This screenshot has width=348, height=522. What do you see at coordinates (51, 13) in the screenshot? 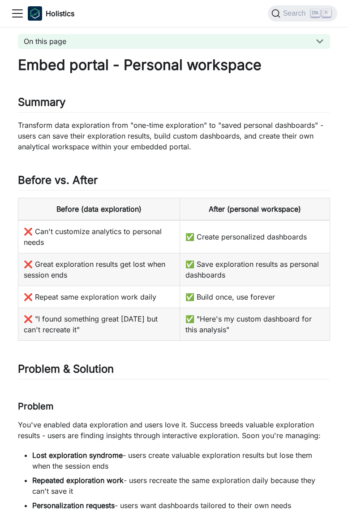
I see `a: HolisticsHolistics` at bounding box center [51, 13].